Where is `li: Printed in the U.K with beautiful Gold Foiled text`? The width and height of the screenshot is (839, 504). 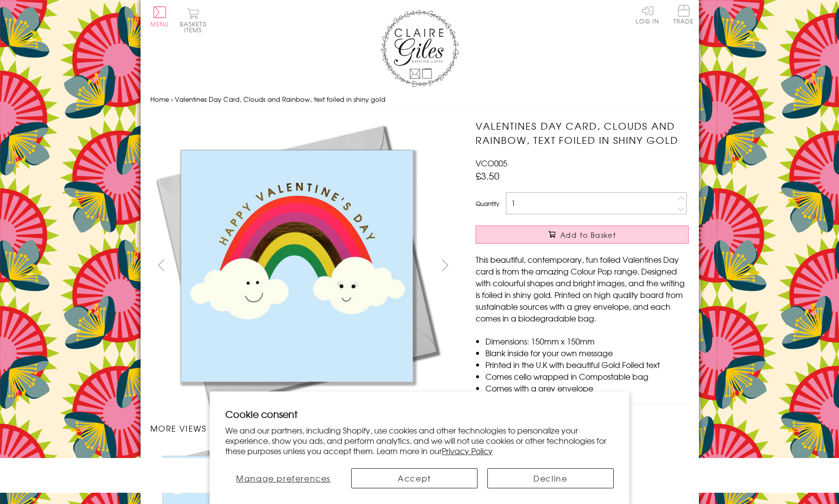
li: Printed in the U.K with beautiful Gold Foiled text is located at coordinates (587, 365).